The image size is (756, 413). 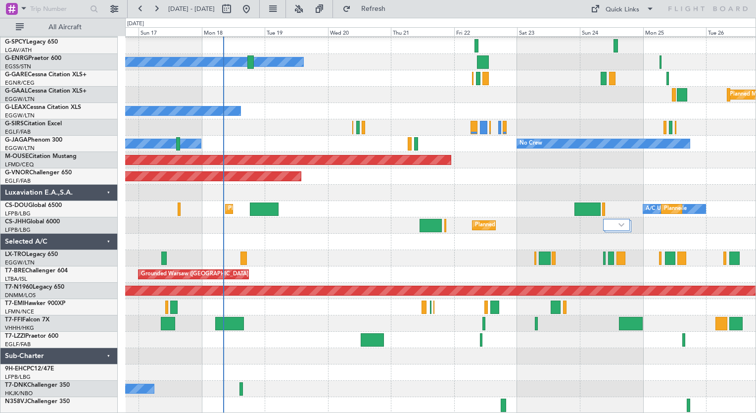 I want to click on a: 9H-EHCPC12/47E, so click(x=29, y=369).